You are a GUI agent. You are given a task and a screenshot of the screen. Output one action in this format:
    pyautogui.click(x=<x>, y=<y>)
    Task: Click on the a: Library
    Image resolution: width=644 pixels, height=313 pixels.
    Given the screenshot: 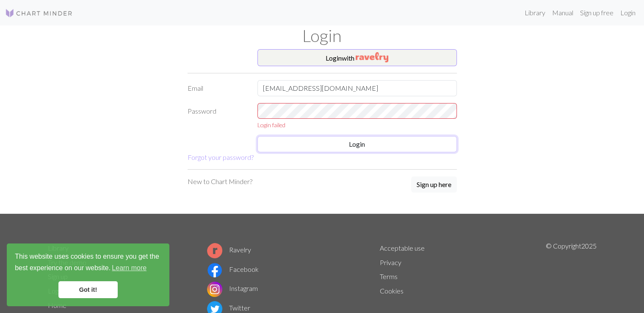 What is the action you would take?
    pyautogui.click(x=535, y=13)
    